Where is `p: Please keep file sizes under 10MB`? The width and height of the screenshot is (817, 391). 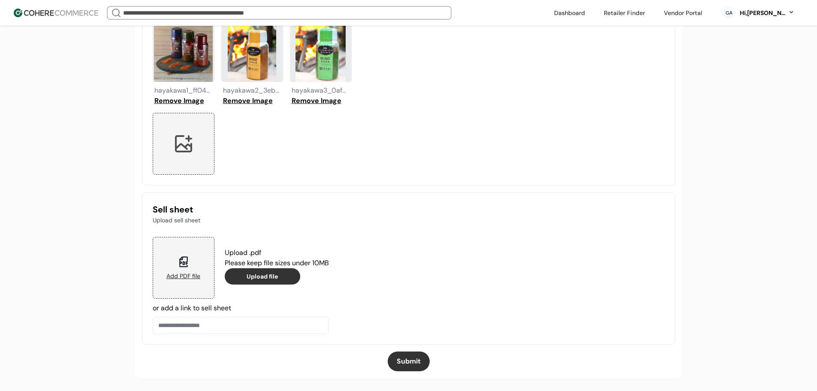 p: Please keep file sizes under 10MB is located at coordinates (277, 263).